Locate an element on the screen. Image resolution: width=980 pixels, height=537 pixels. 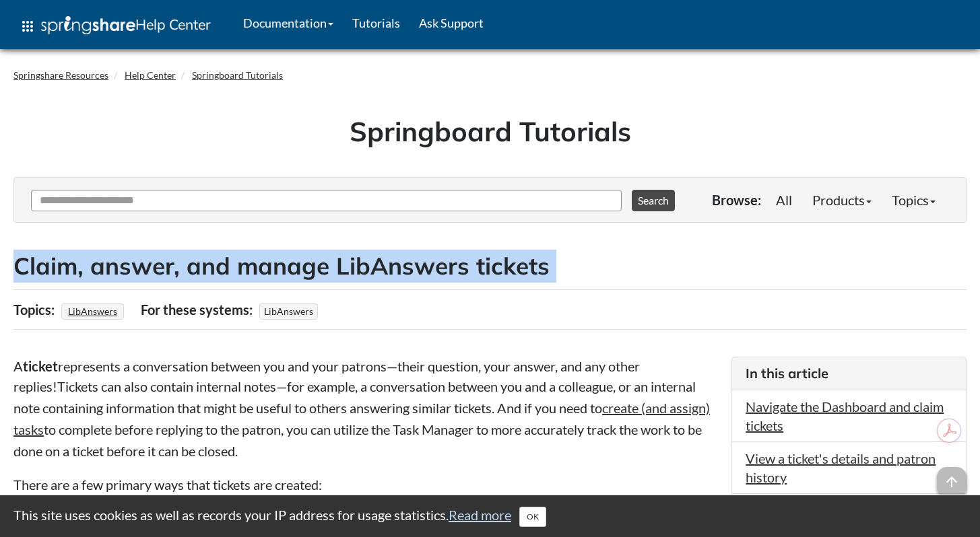
a: arrow_upward is located at coordinates (951, 476).